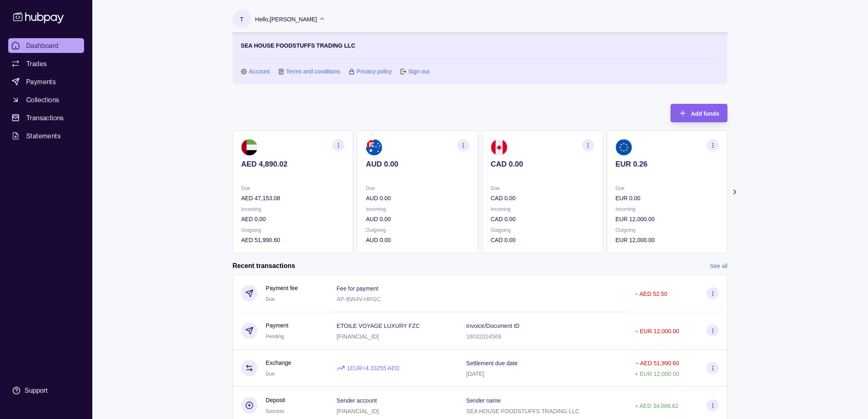  I want to click on span: Statements, so click(44, 136).